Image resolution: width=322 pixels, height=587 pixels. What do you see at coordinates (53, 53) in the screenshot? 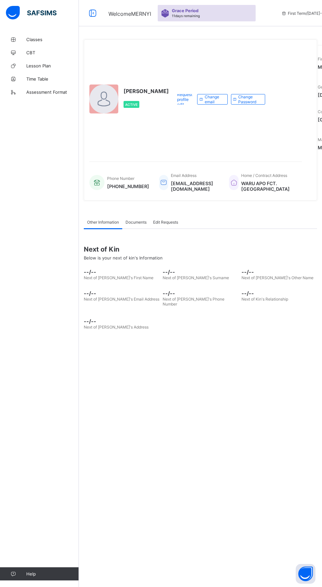
I see `span: CBT` at bounding box center [53, 53].